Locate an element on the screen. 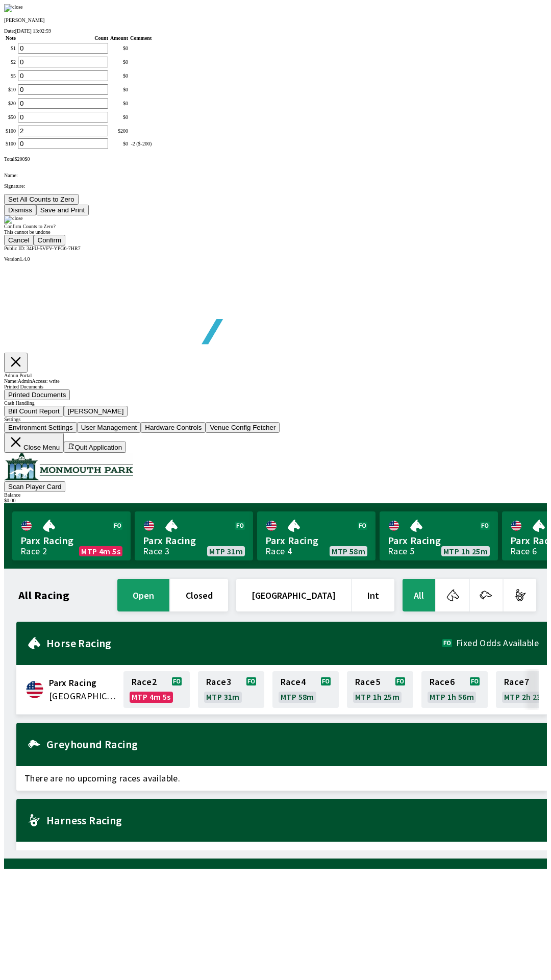 Image resolution: width=551 pixels, height=980 pixels. p: Name: is located at coordinates (276, 175).